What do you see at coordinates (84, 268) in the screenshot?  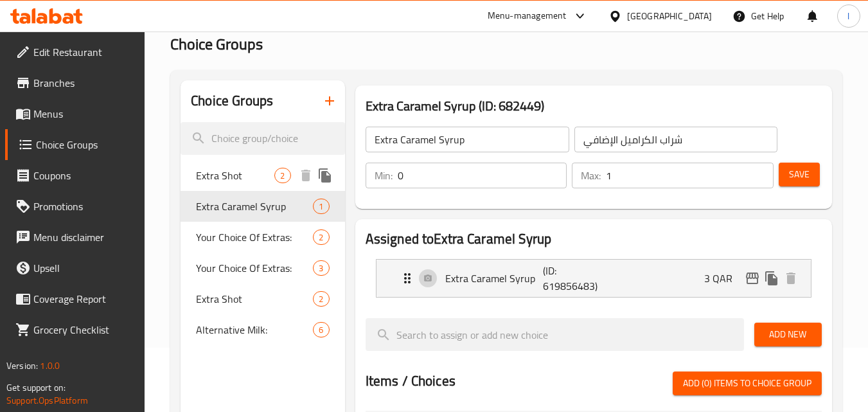 I see `span: Upsell` at bounding box center [84, 268].